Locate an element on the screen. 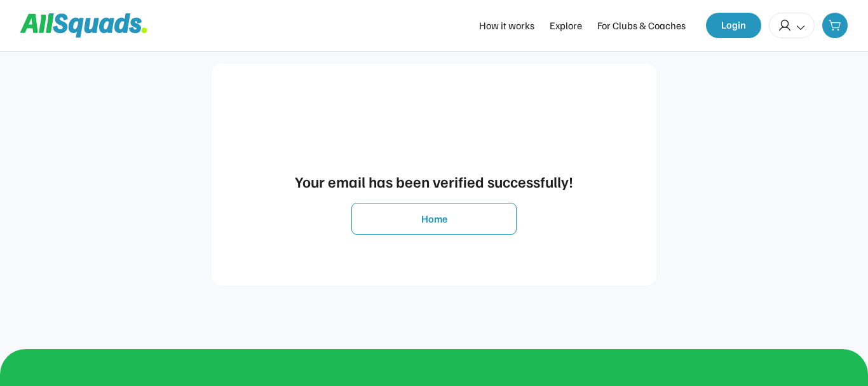 The image size is (868, 386). div: Explore is located at coordinates (565, 26).